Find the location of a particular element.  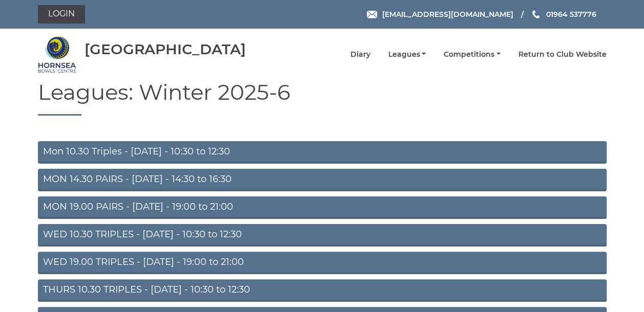

h1: Leagues: Winter 2025-6 is located at coordinates (322, 98).